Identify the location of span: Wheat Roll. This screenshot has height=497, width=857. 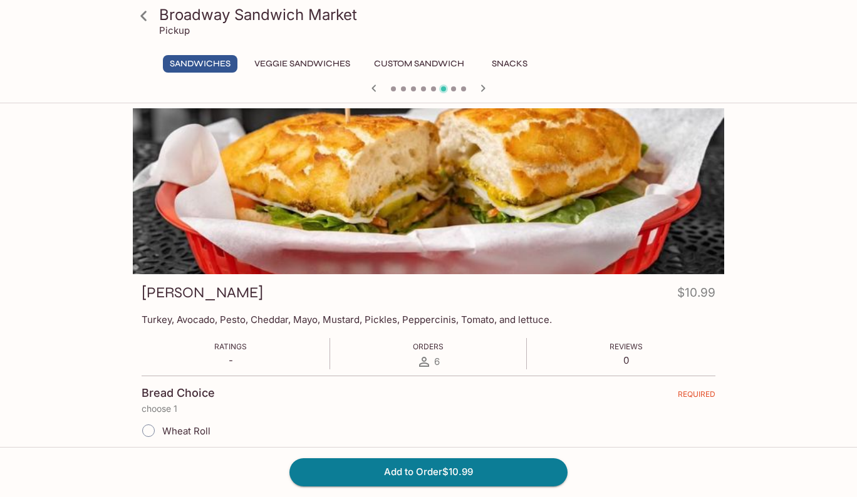
(186, 431).